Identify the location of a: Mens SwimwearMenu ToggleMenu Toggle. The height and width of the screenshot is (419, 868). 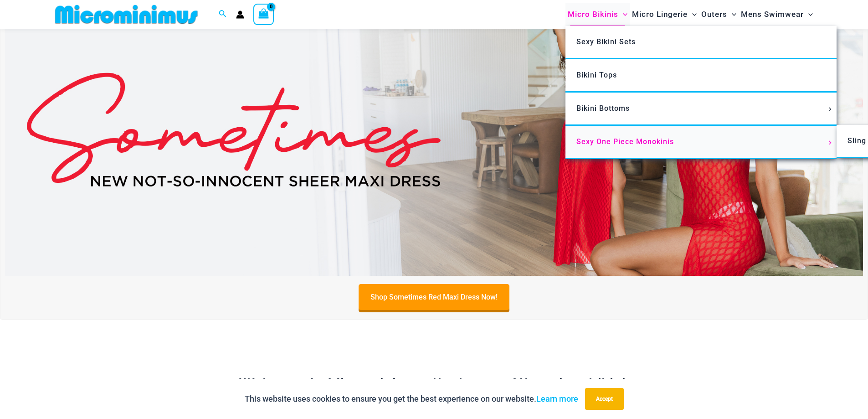
(777, 14).